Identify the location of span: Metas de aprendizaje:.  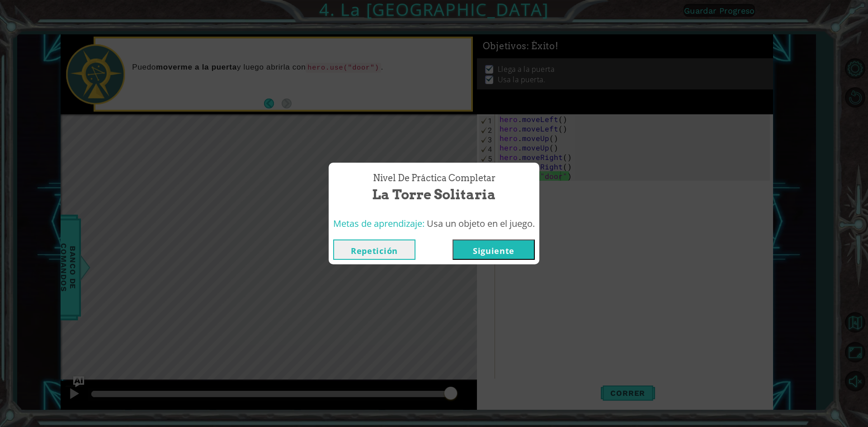
(378, 223).